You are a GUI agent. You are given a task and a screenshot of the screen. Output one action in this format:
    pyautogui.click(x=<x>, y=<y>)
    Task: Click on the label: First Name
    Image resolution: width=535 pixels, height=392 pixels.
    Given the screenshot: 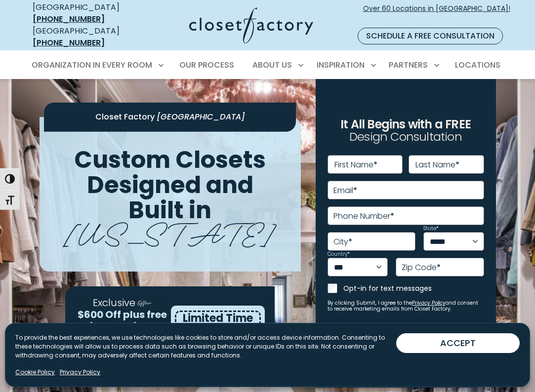 What is the action you would take?
    pyautogui.click(x=356, y=165)
    